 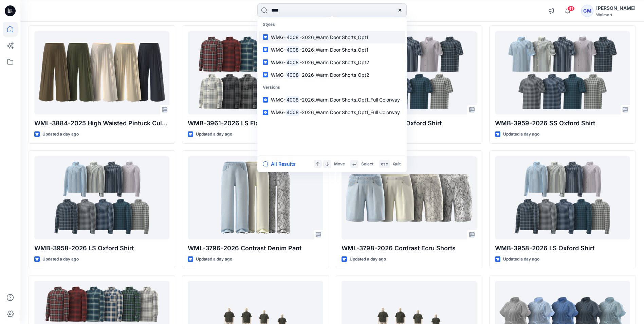 What do you see at coordinates (409, 248) in the screenshot?
I see `p: WML-3798-2026 Contrast Ecru Shorts` at bounding box center [409, 248].